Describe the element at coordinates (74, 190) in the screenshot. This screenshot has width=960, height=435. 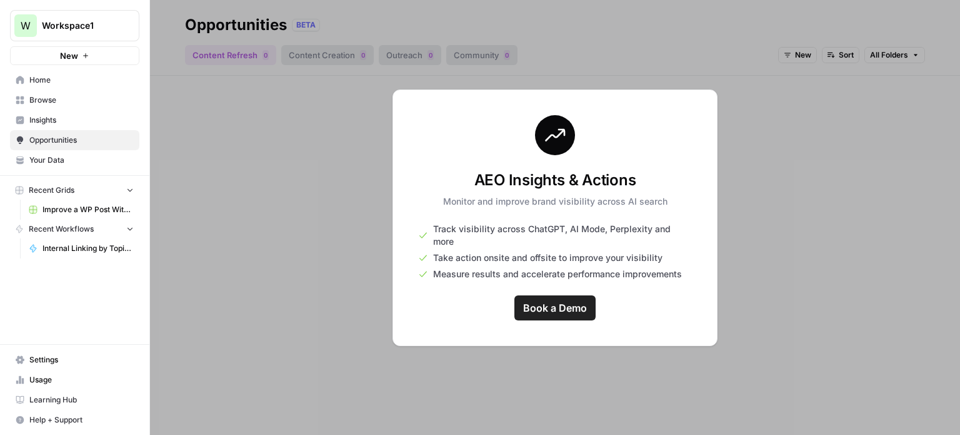
I see `button: Recent Grids` at that location.